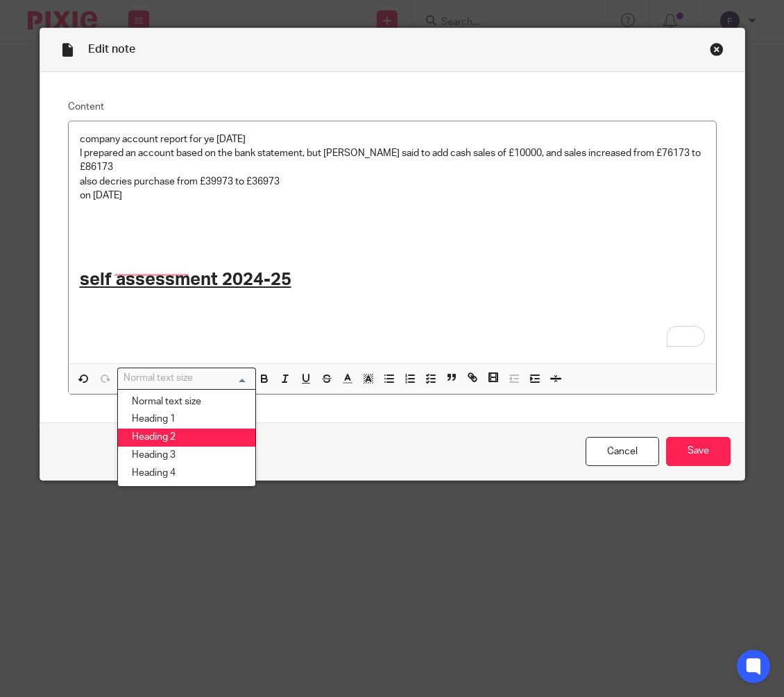 This screenshot has height=697, width=784. Describe the element at coordinates (187, 420) in the screenshot. I see `li: Heading 1` at that location.